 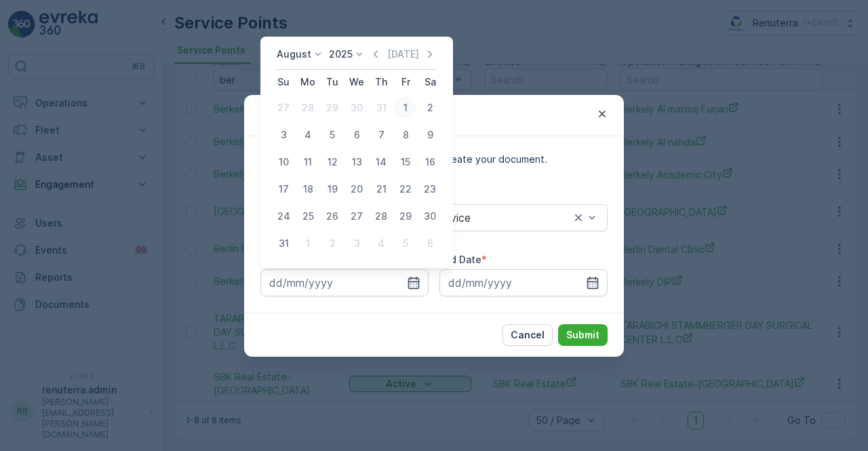 What do you see at coordinates (430, 162) in the screenshot?
I see `div: 16` at bounding box center [430, 162].